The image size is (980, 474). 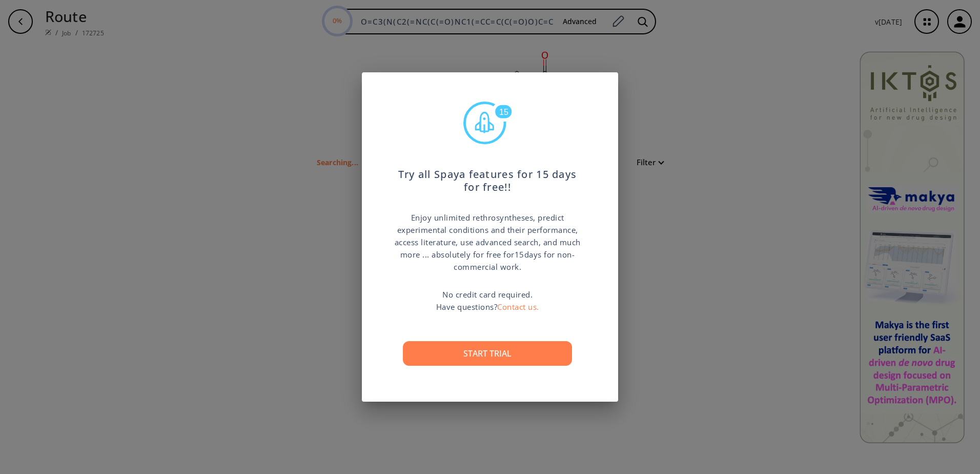 I want to click on text: 15, so click(x=504, y=112).